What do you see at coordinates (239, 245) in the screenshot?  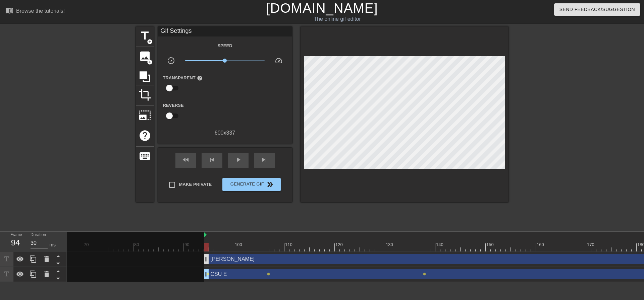 I see `div: 100` at bounding box center [239, 245].